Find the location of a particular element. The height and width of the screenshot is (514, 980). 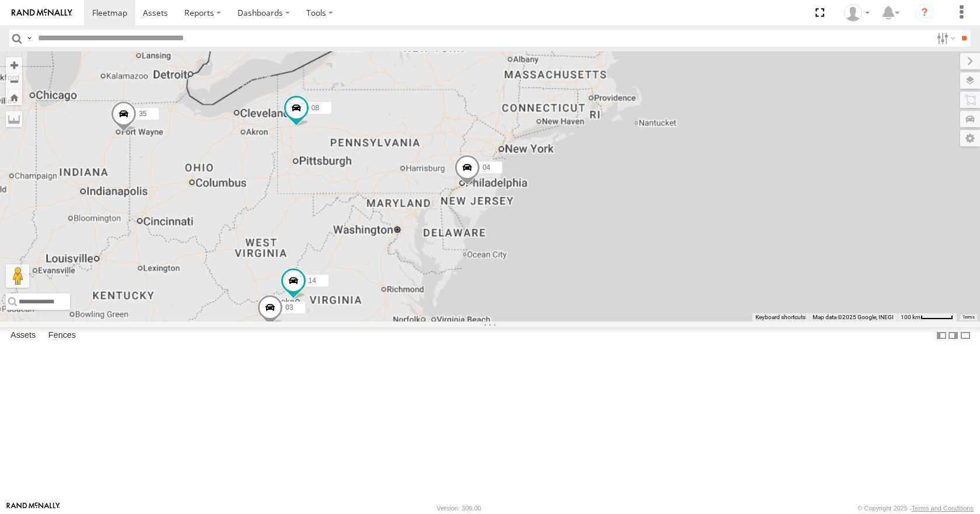

label: Map Settings is located at coordinates (969, 138).